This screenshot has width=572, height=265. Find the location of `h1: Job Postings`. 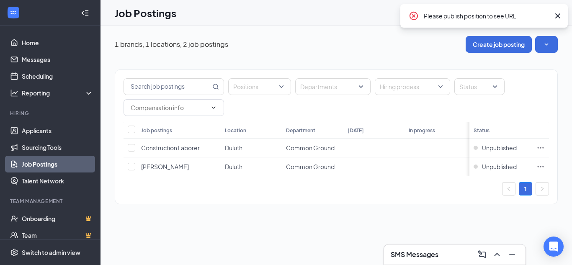

h1: Job Postings is located at coordinates (145, 13).